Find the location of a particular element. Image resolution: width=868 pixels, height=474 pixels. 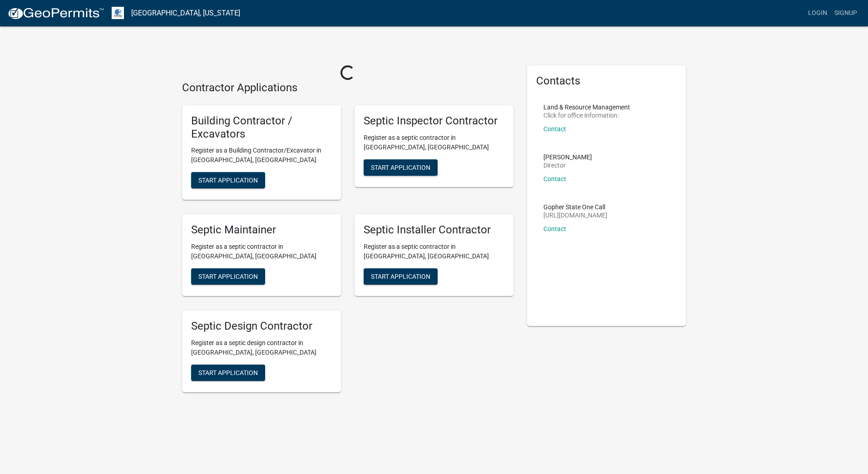

wm-workflow-list-section: Contractor Applications is located at coordinates (347, 240).